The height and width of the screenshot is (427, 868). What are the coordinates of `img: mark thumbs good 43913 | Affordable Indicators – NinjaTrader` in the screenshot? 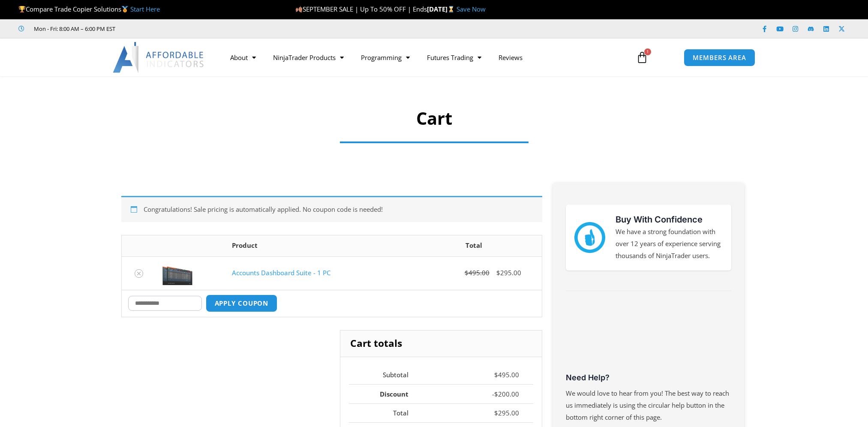 It's located at (589, 238).